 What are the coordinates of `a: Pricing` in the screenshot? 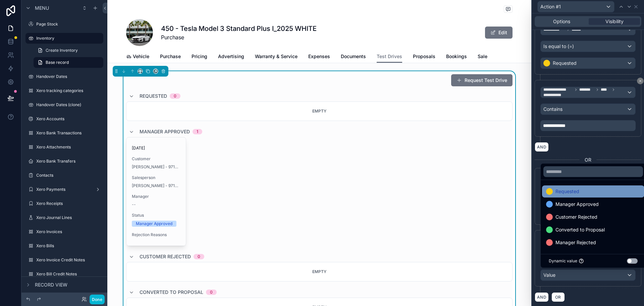 It's located at (199, 57).